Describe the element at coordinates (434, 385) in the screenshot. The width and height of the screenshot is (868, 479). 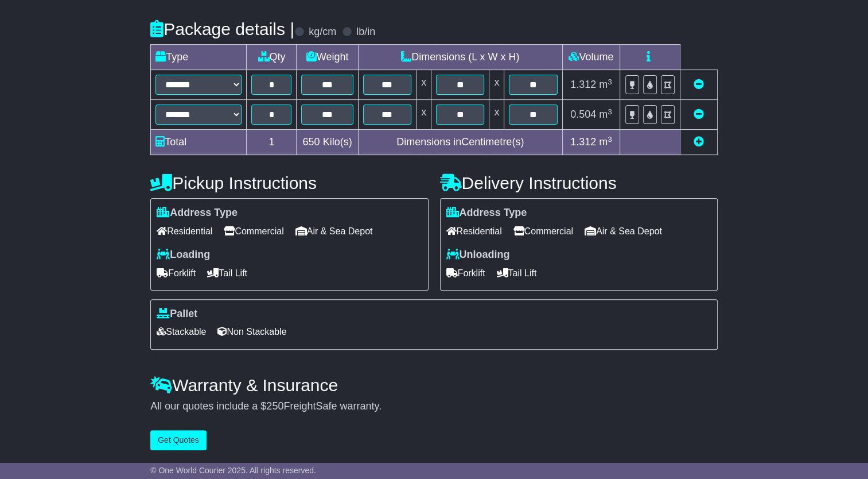
I see `h4: Warranty & Insurance` at that location.